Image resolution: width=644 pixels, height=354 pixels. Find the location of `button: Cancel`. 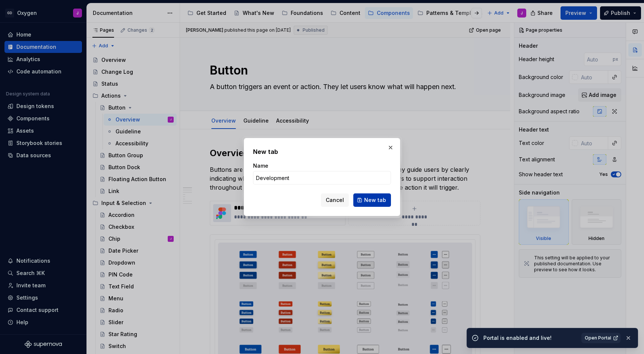

button: Cancel is located at coordinates (335, 200).